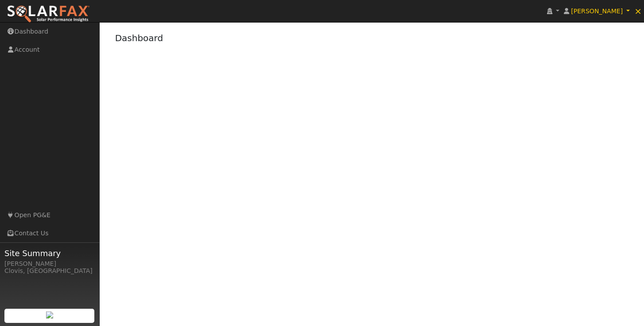  What do you see at coordinates (48, 14) in the screenshot?
I see `img: SolarFax` at bounding box center [48, 14].